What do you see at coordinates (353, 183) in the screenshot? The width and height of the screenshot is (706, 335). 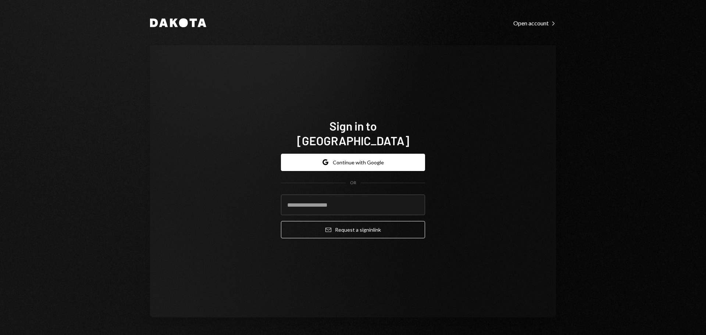 I see `div: OR` at bounding box center [353, 183].